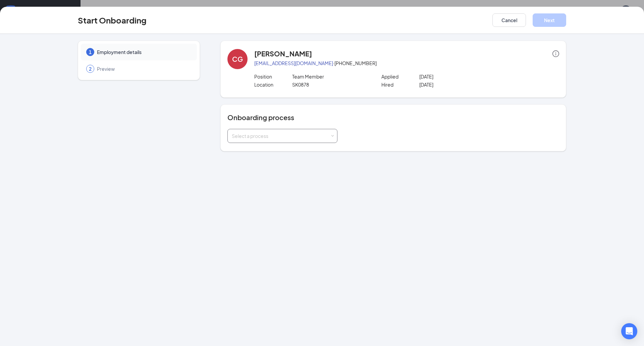 The image size is (644, 346). I want to click on h3: Start Onboarding, so click(112, 20).